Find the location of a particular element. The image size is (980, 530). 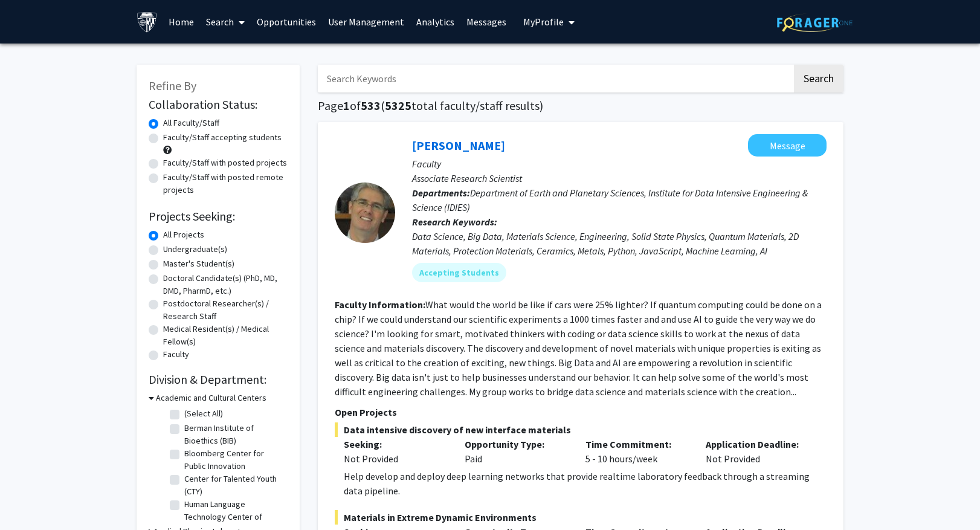

label: Postdoctoral Researcher(s) / Research Staff is located at coordinates (225, 310).